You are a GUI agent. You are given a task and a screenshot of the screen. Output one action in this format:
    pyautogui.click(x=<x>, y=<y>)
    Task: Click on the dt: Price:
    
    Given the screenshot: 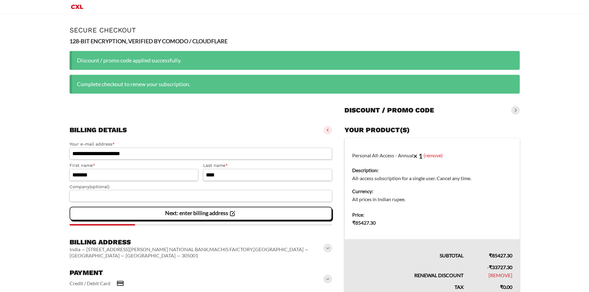 What is the action you would take?
    pyautogui.click(x=432, y=215)
    